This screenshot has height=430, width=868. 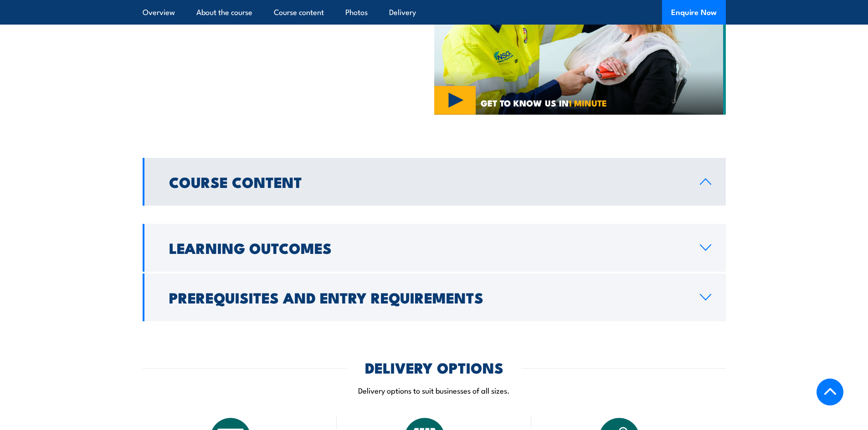 What do you see at coordinates (434, 390) in the screenshot?
I see `p: Delivery options to suit businesses of all sizes.` at bounding box center [434, 390].